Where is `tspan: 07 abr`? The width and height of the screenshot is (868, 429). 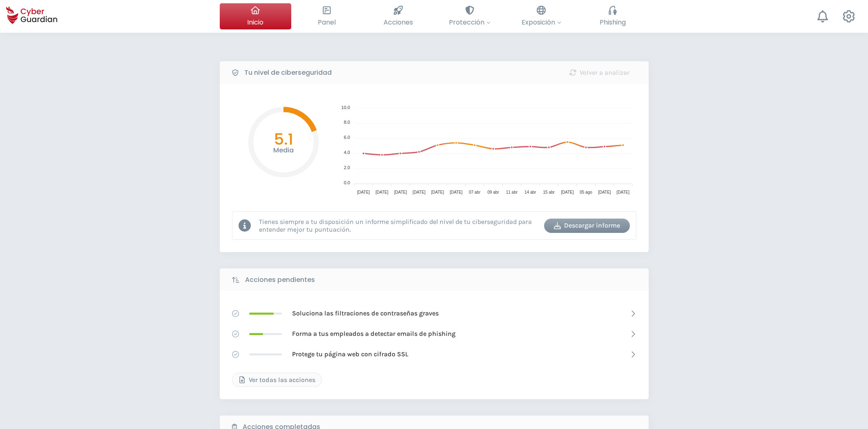
tspan: 07 abr is located at coordinates (474, 192).